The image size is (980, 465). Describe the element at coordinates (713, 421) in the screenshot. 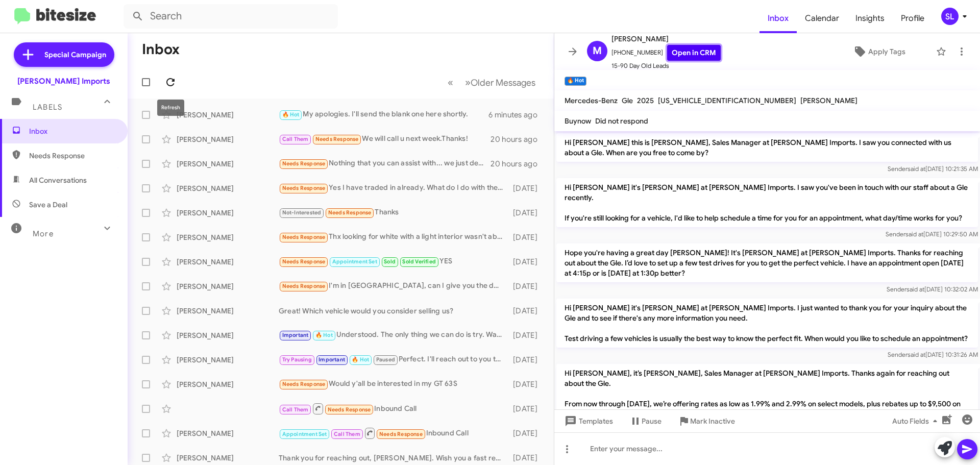

I see `span: Mark Inactive` at that location.